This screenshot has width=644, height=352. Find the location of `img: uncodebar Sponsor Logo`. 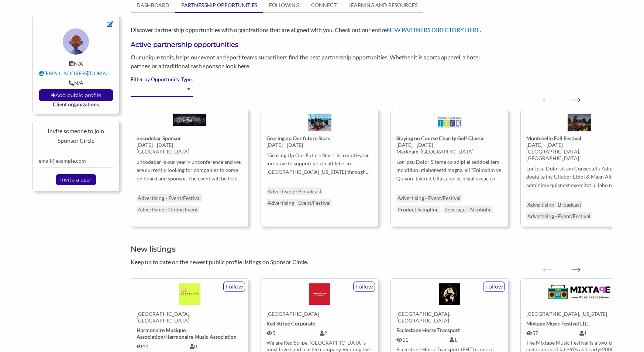

img: uncodebar Sponsor Logo is located at coordinates (190, 122).